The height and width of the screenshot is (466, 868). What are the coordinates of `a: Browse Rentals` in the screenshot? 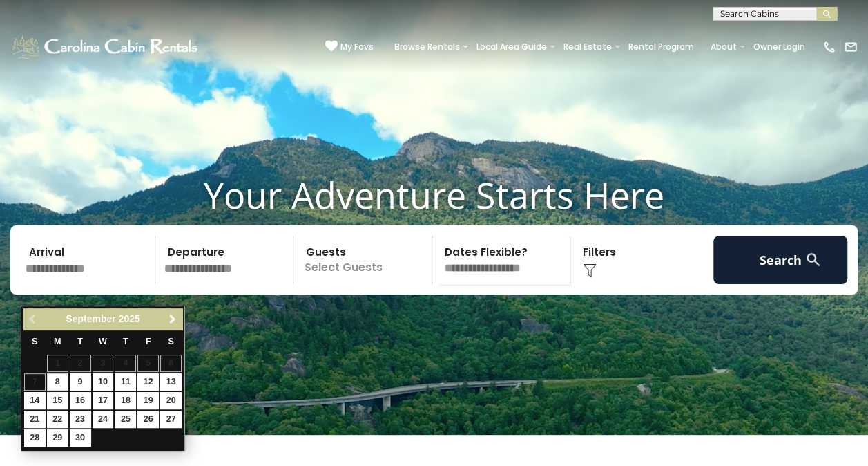 It's located at (427, 47).